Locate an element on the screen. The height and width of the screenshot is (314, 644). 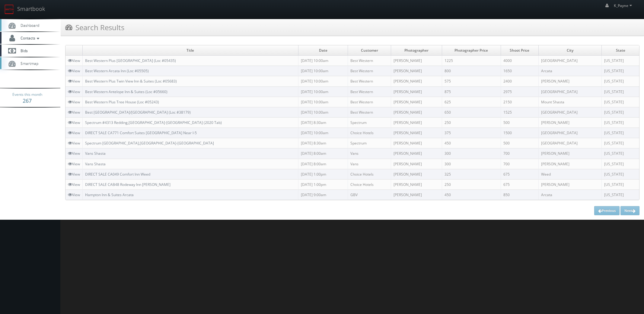
td: Customer is located at coordinates (369, 50).